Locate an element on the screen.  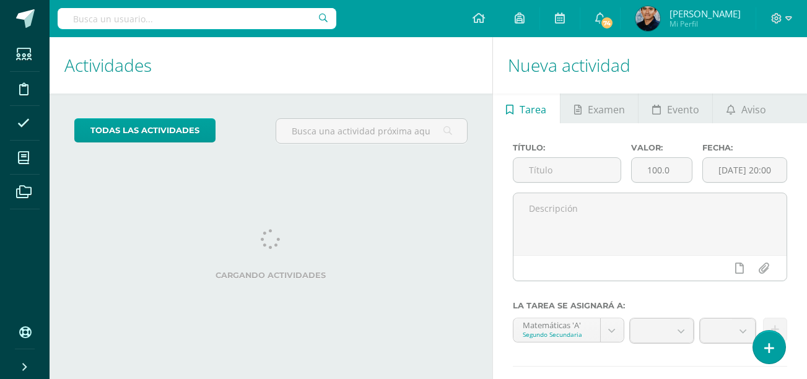
span: 74 is located at coordinates (607, 23).